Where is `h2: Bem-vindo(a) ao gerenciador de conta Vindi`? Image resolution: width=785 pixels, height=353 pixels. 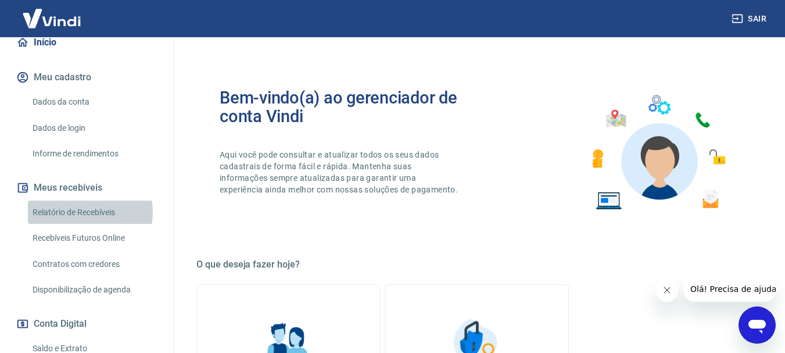 h2: Bem-vindo(a) ao gerenciador de conta Vindi is located at coordinates (348, 107).